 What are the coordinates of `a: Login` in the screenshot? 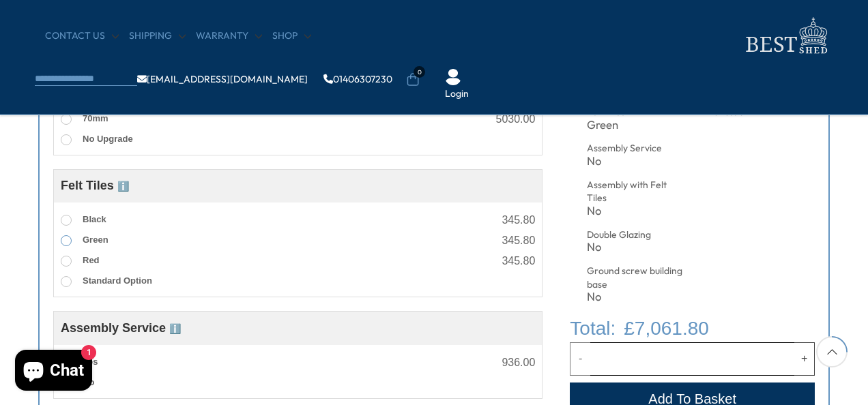 It's located at (456, 94).